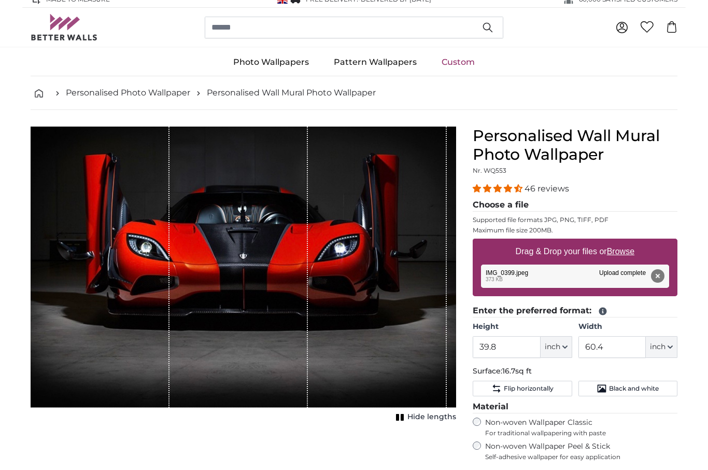 This screenshot has width=708, height=470. Describe the element at coordinates (375, 62) in the screenshot. I see `a: Pattern Wallpapers` at that location.